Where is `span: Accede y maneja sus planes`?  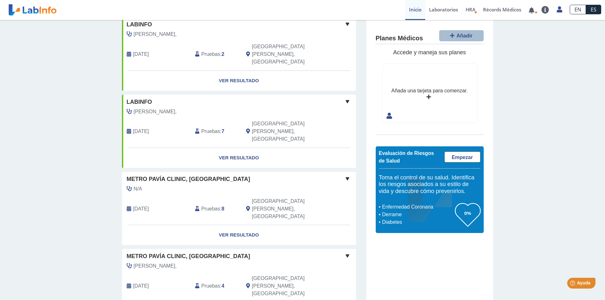 span: Accede y maneja sus planes is located at coordinates (429, 52).